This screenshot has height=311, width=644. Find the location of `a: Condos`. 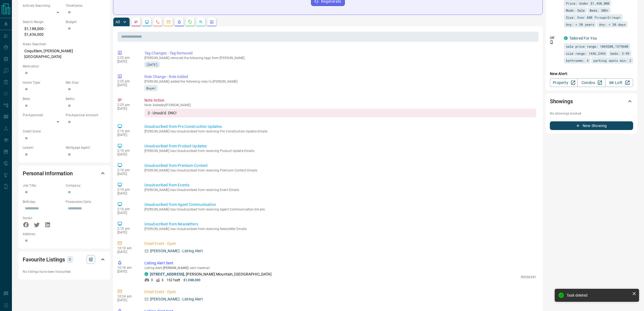

a: Condos is located at coordinates (591, 83).